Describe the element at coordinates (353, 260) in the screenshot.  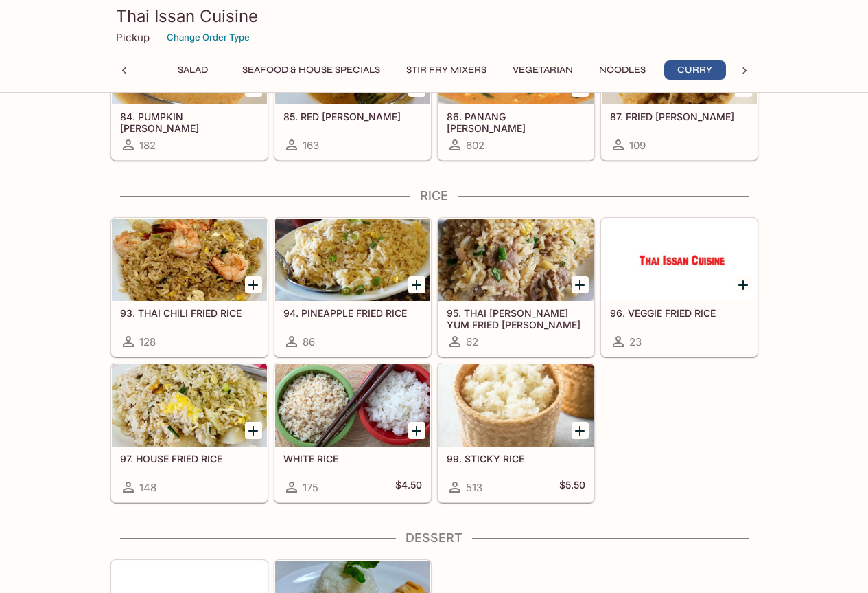
I see `div: 94. PINEAPPLE FRIED RICE` at that location.